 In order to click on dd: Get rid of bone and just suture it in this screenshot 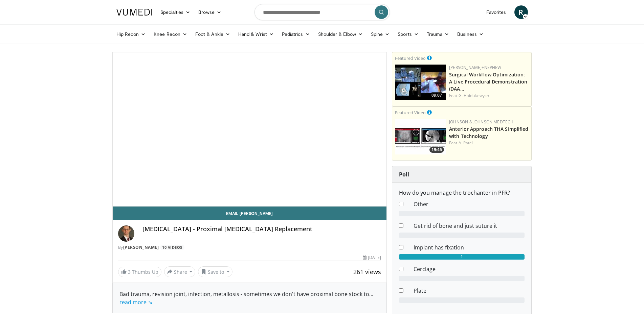, I will do `click(469, 226)`.